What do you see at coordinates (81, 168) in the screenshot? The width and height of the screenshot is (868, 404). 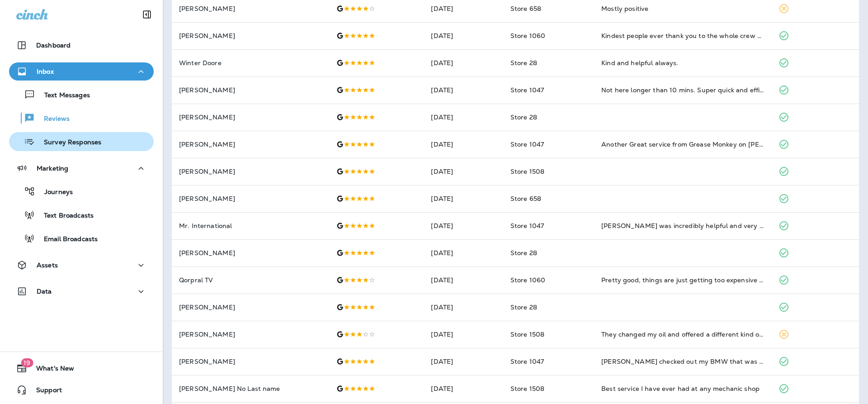 I see `button: Marketing` at bounding box center [81, 168].